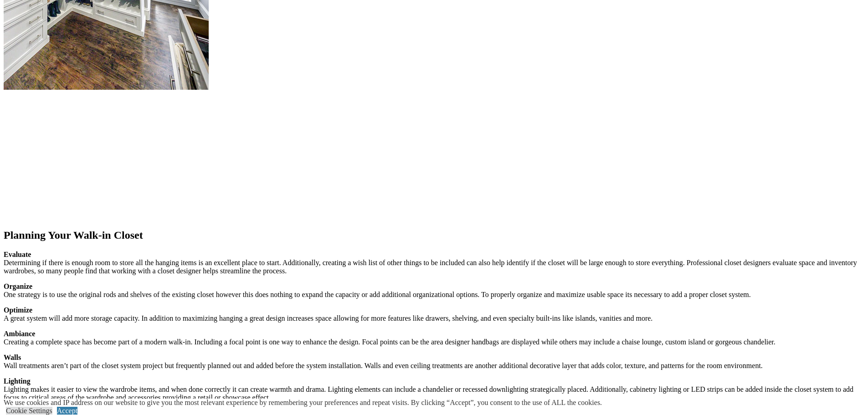  Describe the element at coordinates (434, 362) in the screenshot. I see `p: Wall treatments aren’t part of the closet system project but frequently planned out and added bef...` at that location.